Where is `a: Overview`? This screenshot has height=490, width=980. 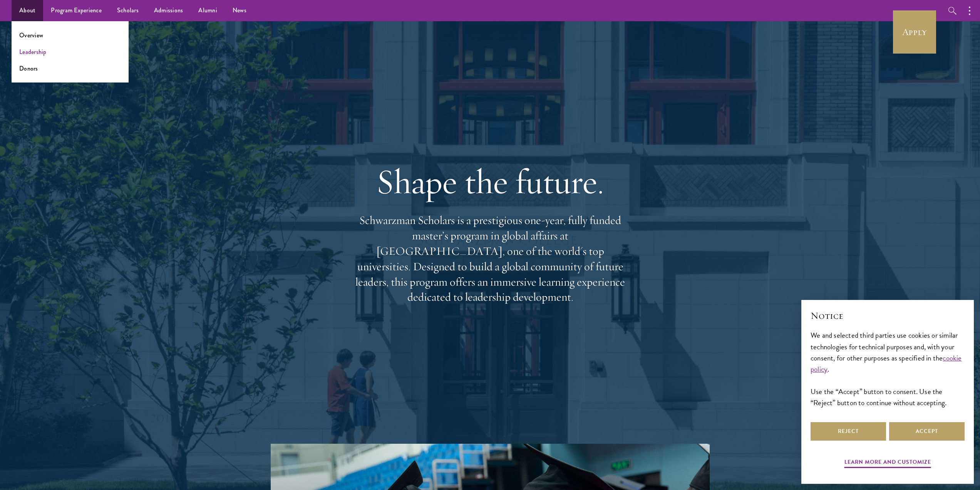
a: Overview is located at coordinates (31, 35).